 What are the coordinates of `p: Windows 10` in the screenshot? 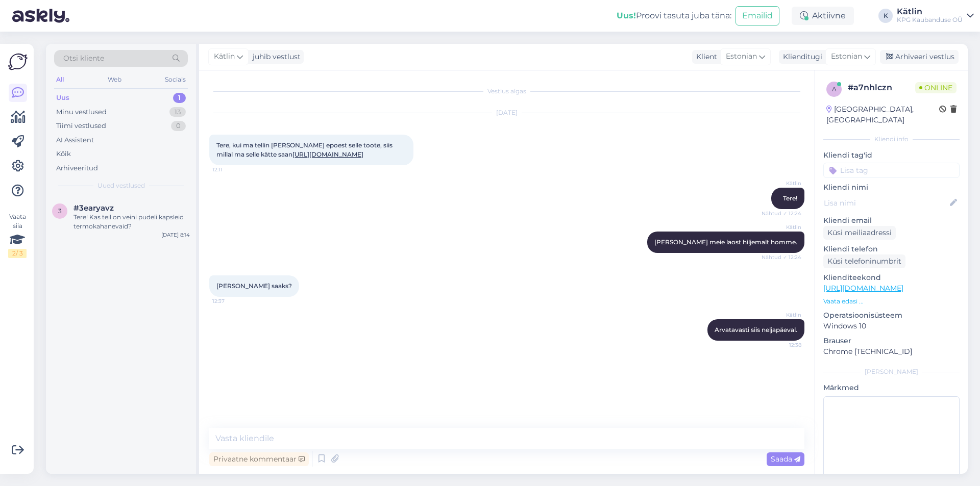 It's located at (891, 326).